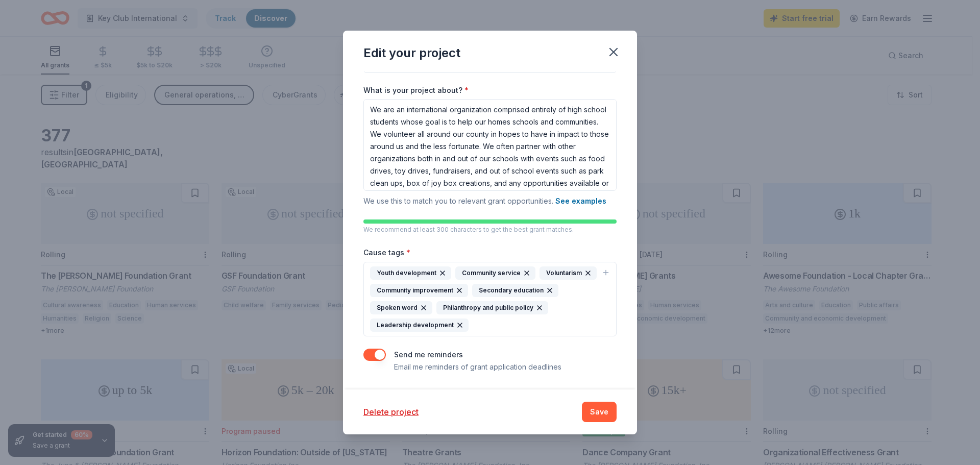  Describe the element at coordinates (490, 145) in the screenshot. I see `textarea: We are an international organization comprised entirely of high school students whose goal is to ...` at that location.